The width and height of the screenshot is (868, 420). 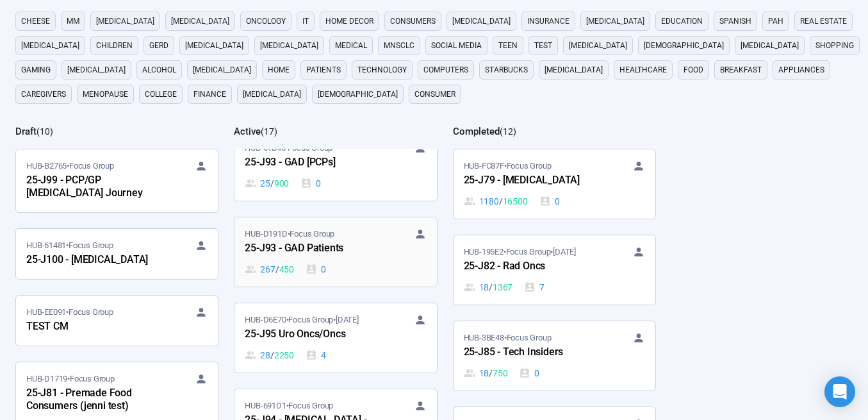 I want to click on span: education, so click(x=682, y=21).